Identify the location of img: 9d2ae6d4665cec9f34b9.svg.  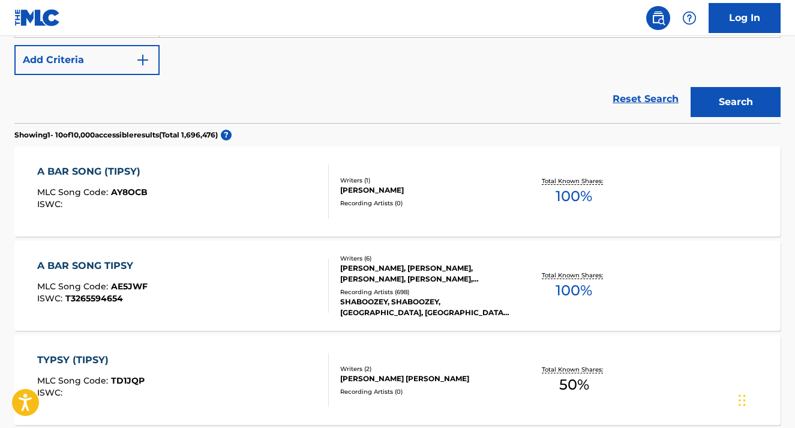
(143, 60).